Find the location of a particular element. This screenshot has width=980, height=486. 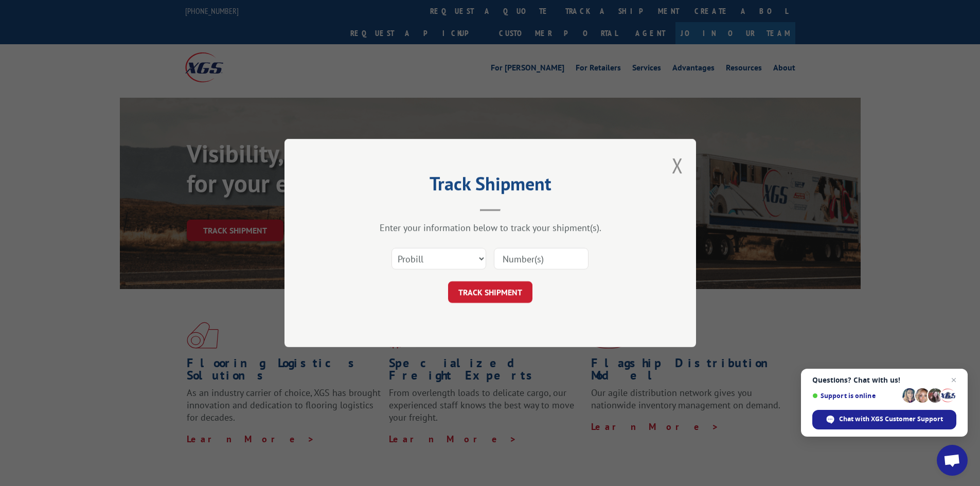

span: Questions? Chat with us! is located at coordinates (884, 380).